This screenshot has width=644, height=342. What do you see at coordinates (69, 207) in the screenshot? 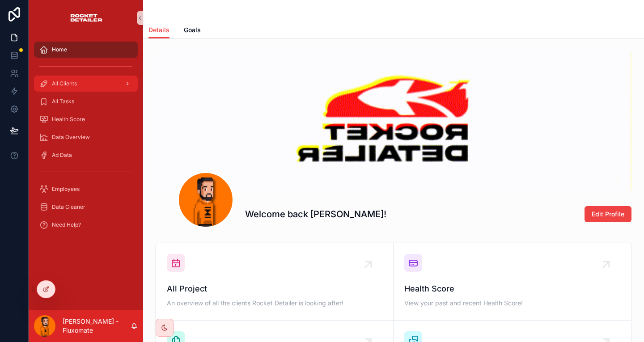
I see `span: Data Cleaner` at bounding box center [69, 207].